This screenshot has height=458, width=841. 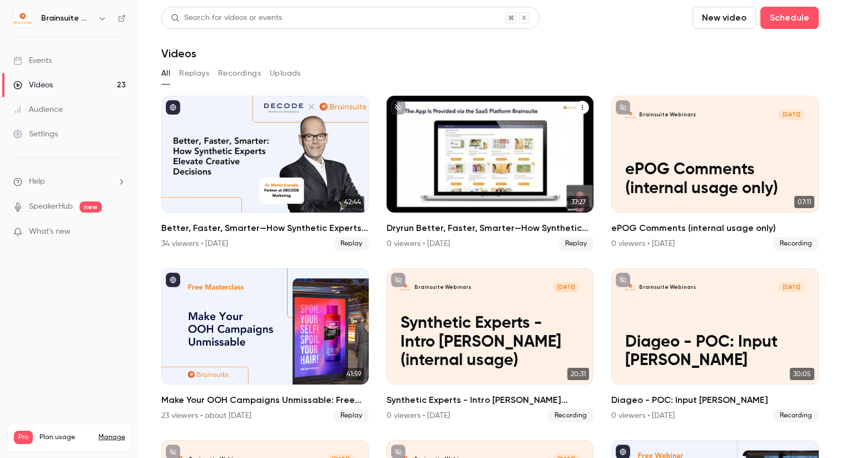 What do you see at coordinates (37, 181) in the screenshot?
I see `span: Help` at bounding box center [37, 181].